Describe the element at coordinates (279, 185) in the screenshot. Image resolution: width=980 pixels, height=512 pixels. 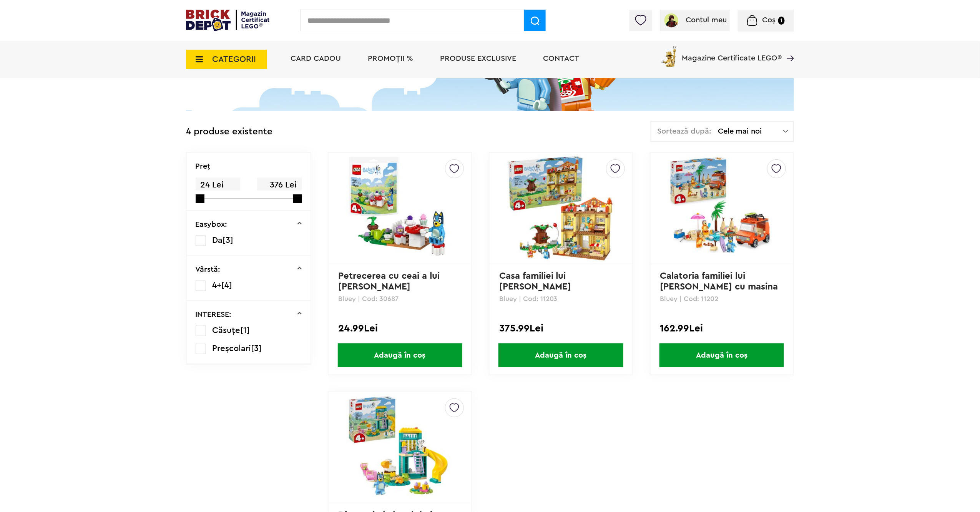
I see `span: 376 Lei` at that location.